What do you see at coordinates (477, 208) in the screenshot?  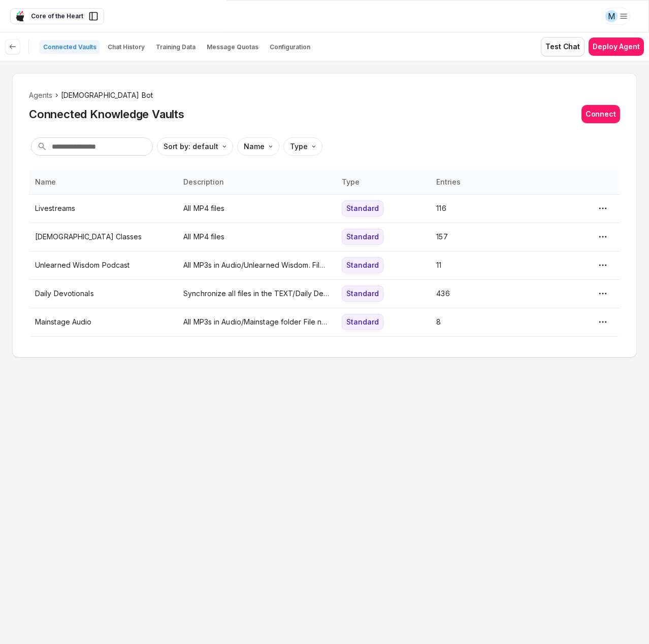 I see `p: 116` at bounding box center [477, 208].